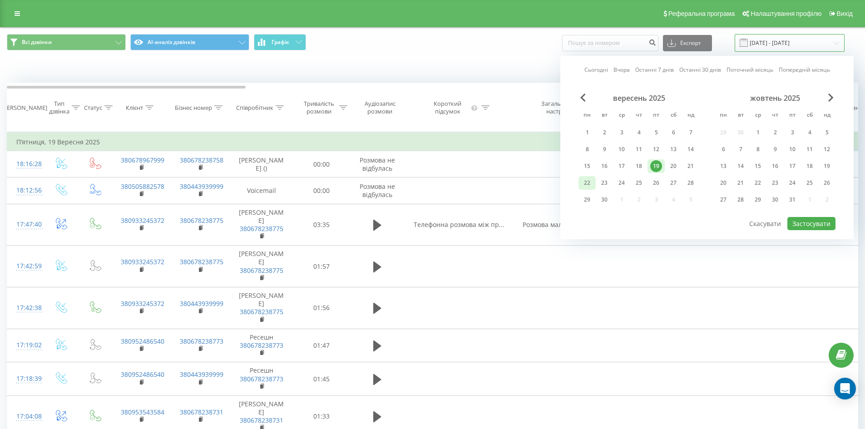 This screenshot has height=429, width=865. Describe the element at coordinates (622, 149) in the screenshot. I see `div: ср 10 вер 2025 р.` at that location.